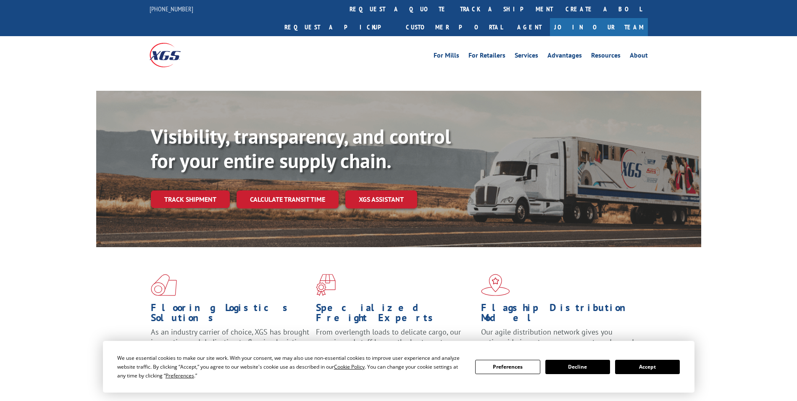  What do you see at coordinates (164, 285) in the screenshot?
I see `img: xgs-icon-total-supply-chain-intelligence-red` at bounding box center [164, 285].